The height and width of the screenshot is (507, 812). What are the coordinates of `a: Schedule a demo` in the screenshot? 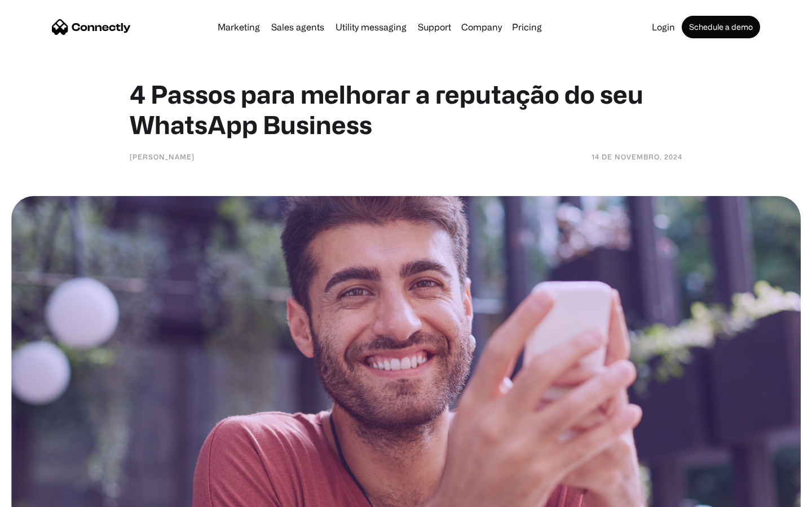 It's located at (721, 27).